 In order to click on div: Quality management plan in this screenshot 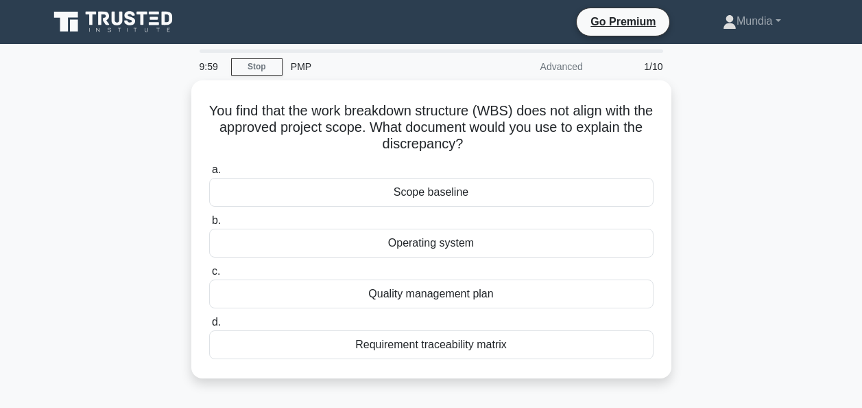, I will do `click(432, 294)`.